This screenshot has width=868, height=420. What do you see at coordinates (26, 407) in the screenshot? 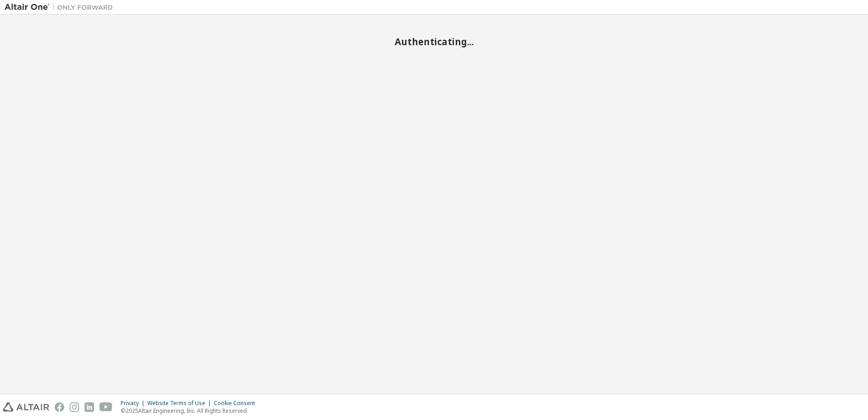
I see `img: altair_logo.svg` at bounding box center [26, 407].